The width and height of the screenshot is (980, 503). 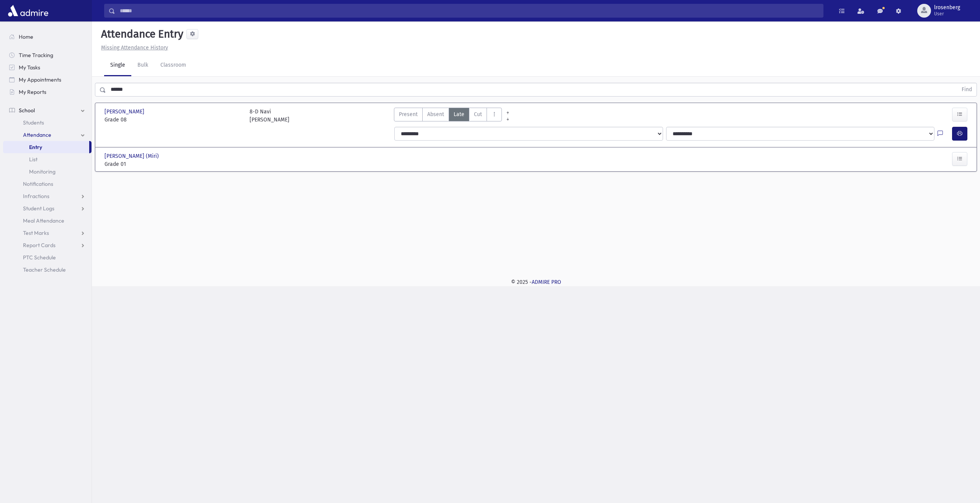 I want to click on span: School, so click(x=27, y=110).